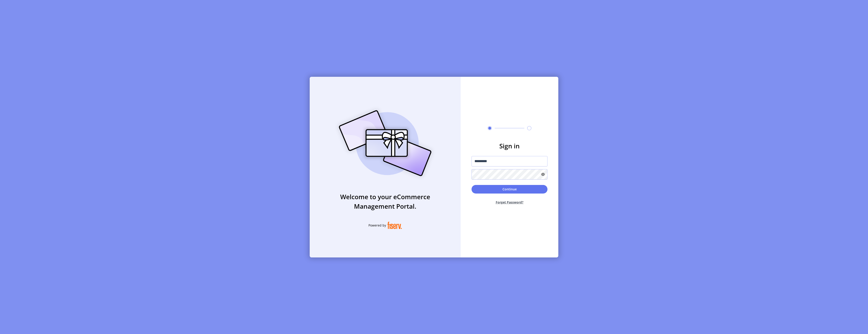 This screenshot has width=868, height=334. What do you see at coordinates (377, 225) in the screenshot?
I see `span: Powered by` at bounding box center [377, 225].